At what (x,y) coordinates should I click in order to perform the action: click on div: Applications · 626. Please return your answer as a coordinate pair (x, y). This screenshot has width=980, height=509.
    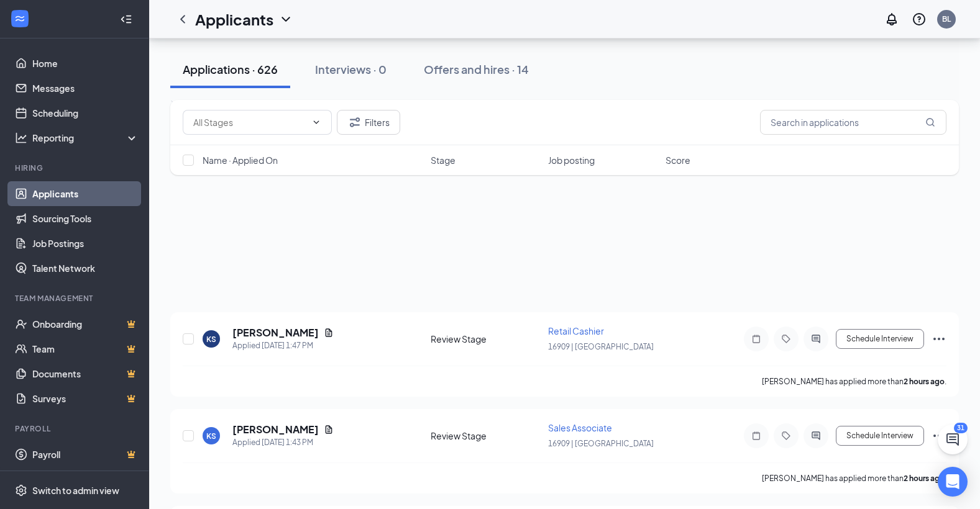
    Looking at the image, I should click on (230, 69).